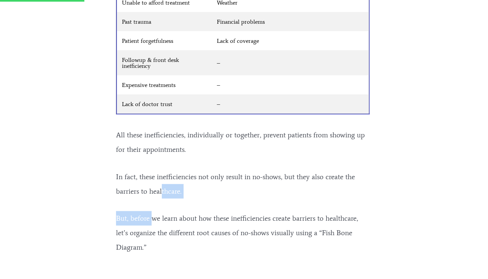 The width and height of the screenshot is (488, 279). Describe the element at coordinates (164, 104) in the screenshot. I see `div: Lack of doctor trust` at that location.